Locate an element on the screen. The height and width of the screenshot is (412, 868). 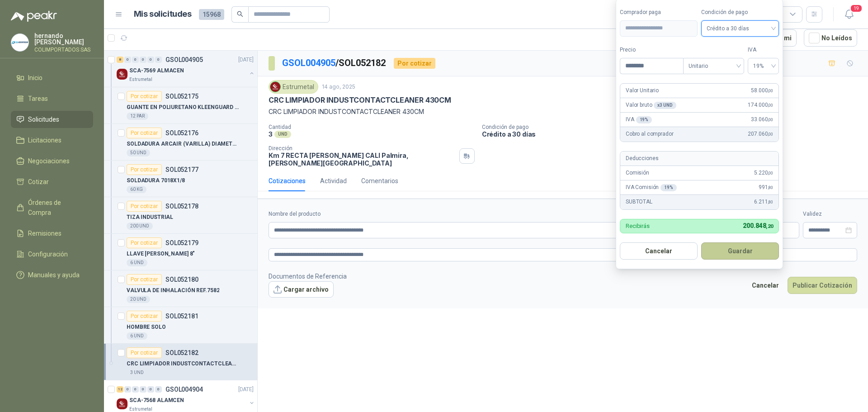
p: Cantidad is located at coordinates (372, 127).